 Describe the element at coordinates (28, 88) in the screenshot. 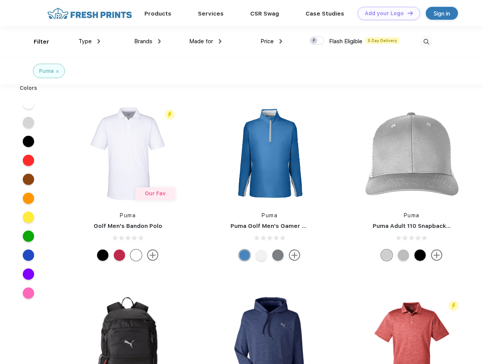

I see `div: Colors` at that location.